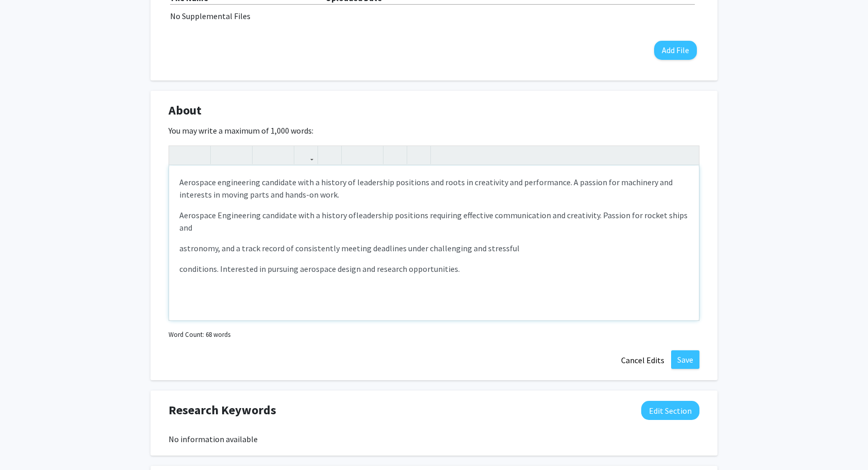 Image resolution: width=868 pixels, height=470 pixels. Describe the element at coordinates (329, 155) in the screenshot. I see `button: Insert Image` at that location.